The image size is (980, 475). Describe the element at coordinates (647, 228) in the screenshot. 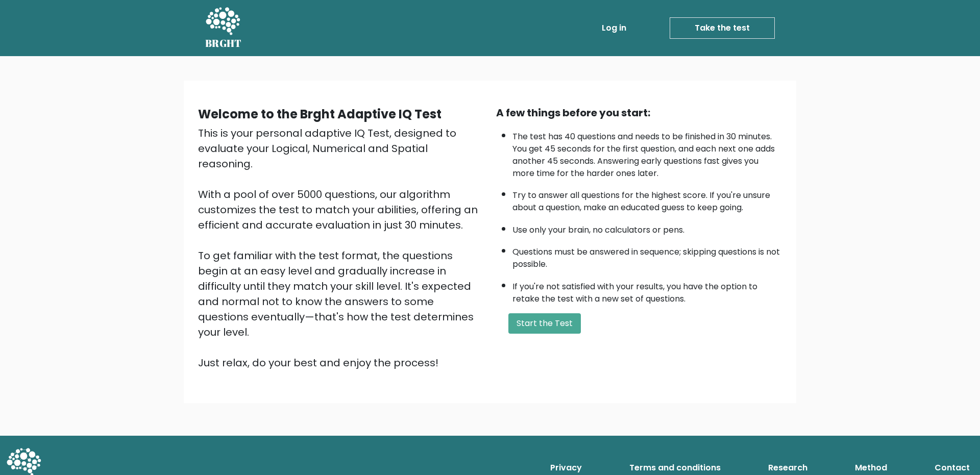

I see `li: Use only your brain, no calculators or pens.` at that location.